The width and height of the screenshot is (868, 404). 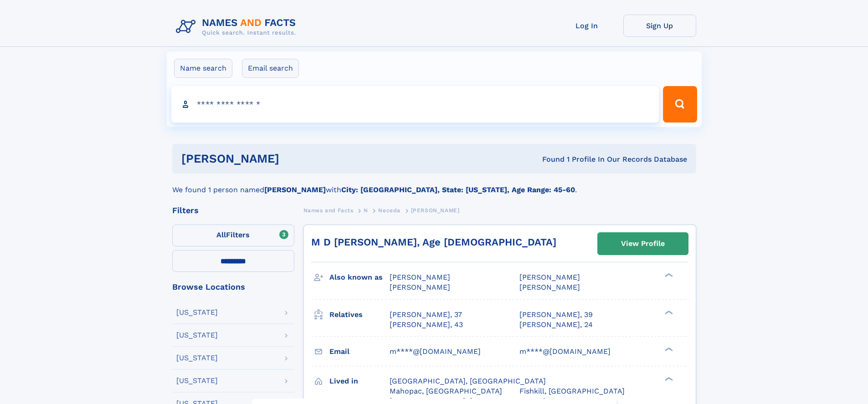 What do you see at coordinates (360, 277) in the screenshot?
I see `h3: Also known as` at bounding box center [360, 277].